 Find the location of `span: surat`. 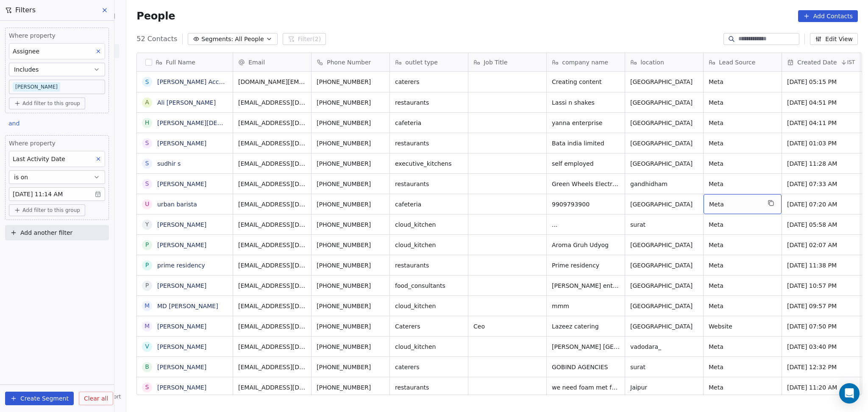

span: surat is located at coordinates (665, 225).